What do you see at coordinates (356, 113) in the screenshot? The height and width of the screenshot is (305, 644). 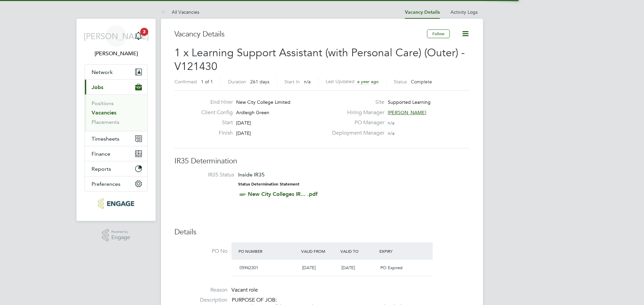 I see `label: Hiring Manager` at bounding box center [356, 113].